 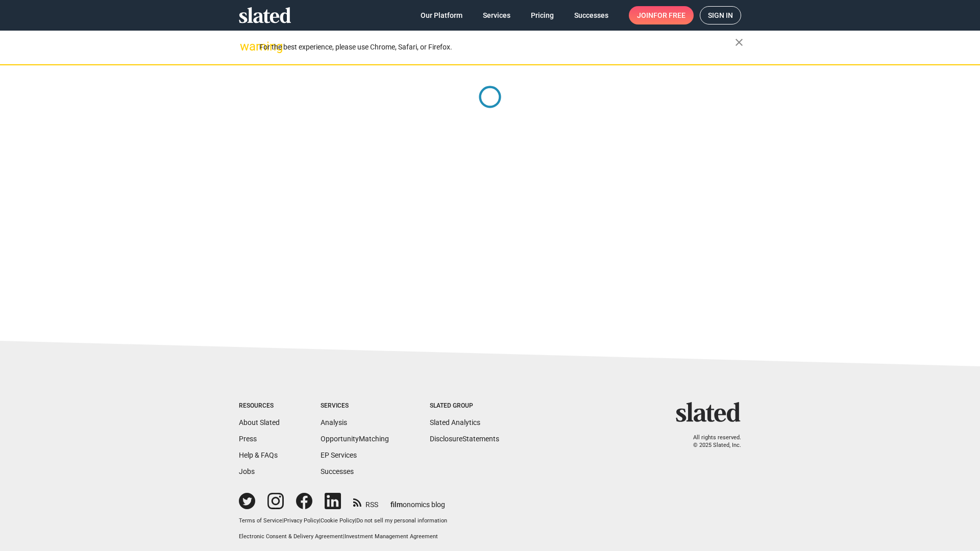 What do you see at coordinates (711, 441) in the screenshot?
I see `p: All rights reserved. © 2025 Slated, Inc.` at bounding box center [711, 441].